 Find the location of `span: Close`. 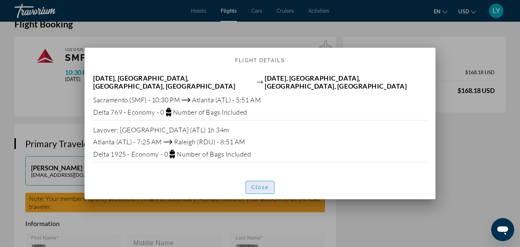

span: Close is located at coordinates (260, 187).